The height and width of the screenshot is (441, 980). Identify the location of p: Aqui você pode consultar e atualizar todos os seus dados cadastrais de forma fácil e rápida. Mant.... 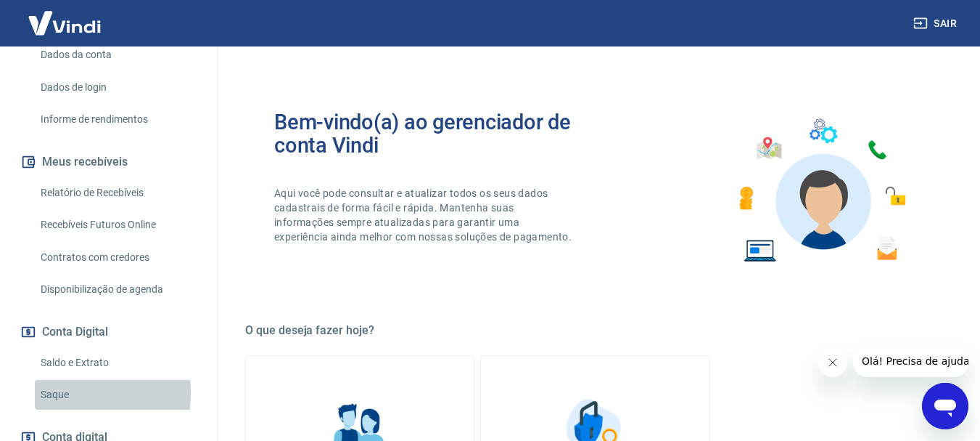
(424, 215).